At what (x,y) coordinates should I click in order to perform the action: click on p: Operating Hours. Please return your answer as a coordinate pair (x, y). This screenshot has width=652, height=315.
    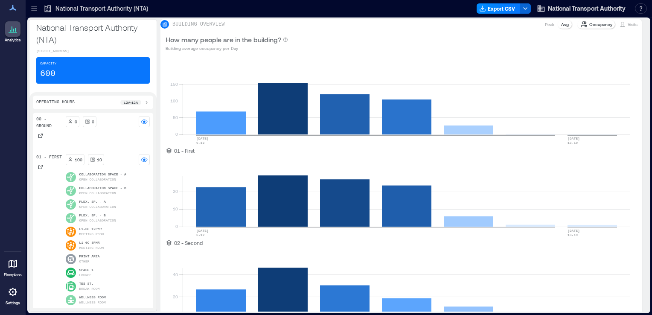
    Looking at the image, I should click on (55, 102).